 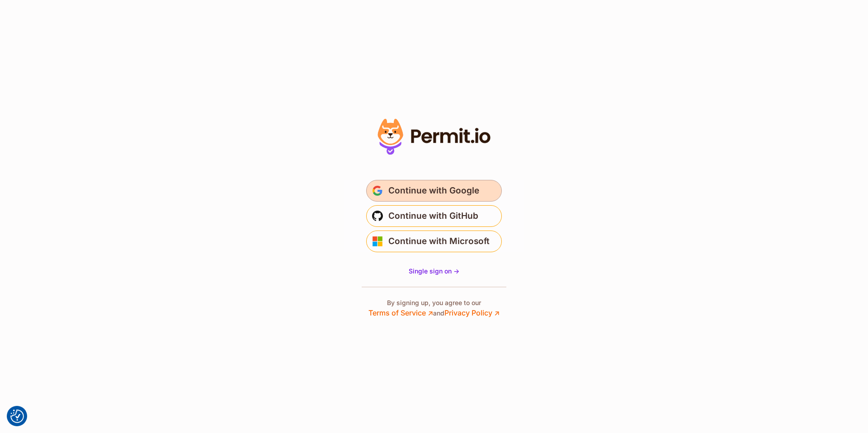 What do you see at coordinates (434, 242) in the screenshot?
I see `button: Continue with Microsoft` at bounding box center [434, 242].